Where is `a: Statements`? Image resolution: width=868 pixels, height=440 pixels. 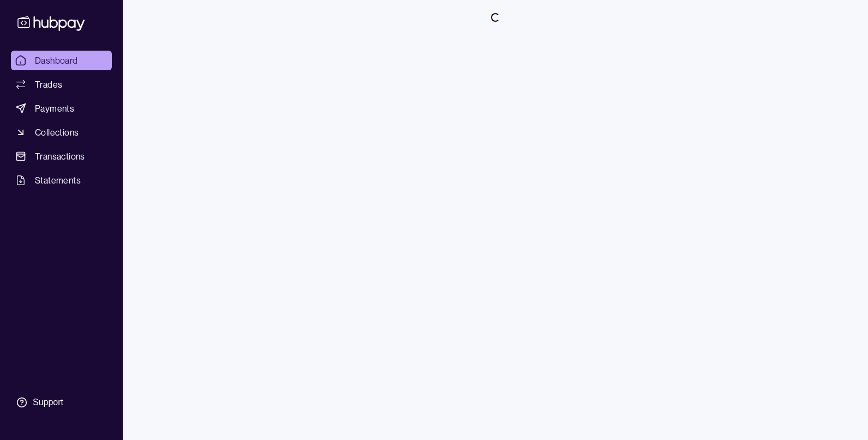 a: Statements is located at coordinates (61, 180).